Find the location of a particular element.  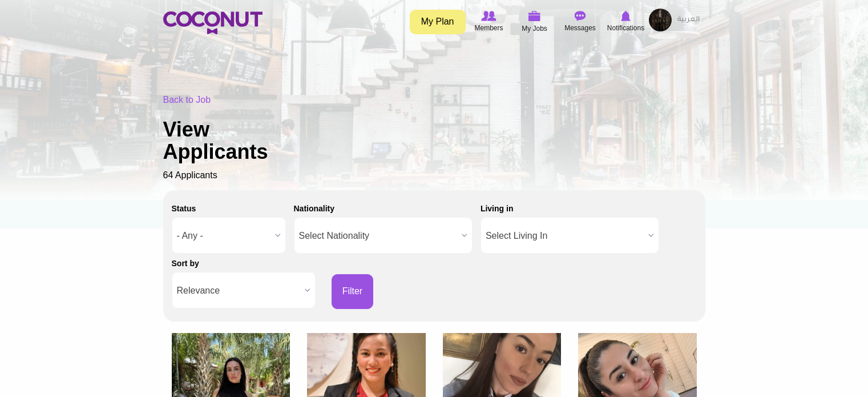

span: Messages is located at coordinates (580, 28).